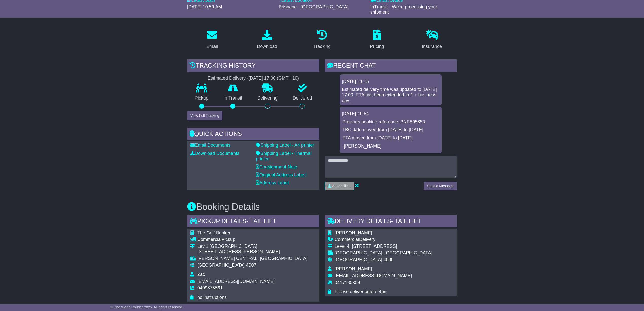 This screenshot has height=311, width=644. I want to click on span: InTransit - We're processing your shipment, so click(404, 10).